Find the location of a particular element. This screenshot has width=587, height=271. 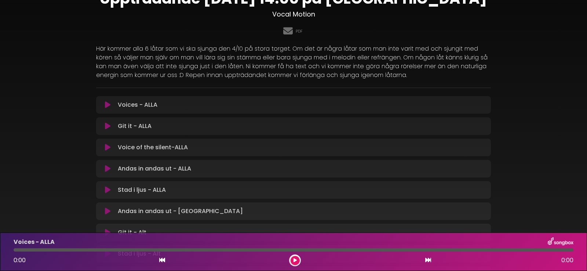

h3: Vocal Motion is located at coordinates (294, 14).